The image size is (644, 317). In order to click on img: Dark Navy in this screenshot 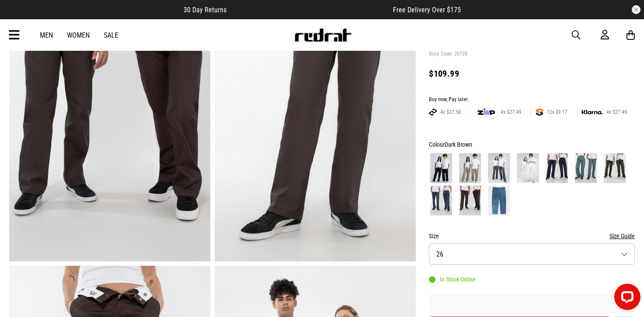, I will do `click(557, 168)`.